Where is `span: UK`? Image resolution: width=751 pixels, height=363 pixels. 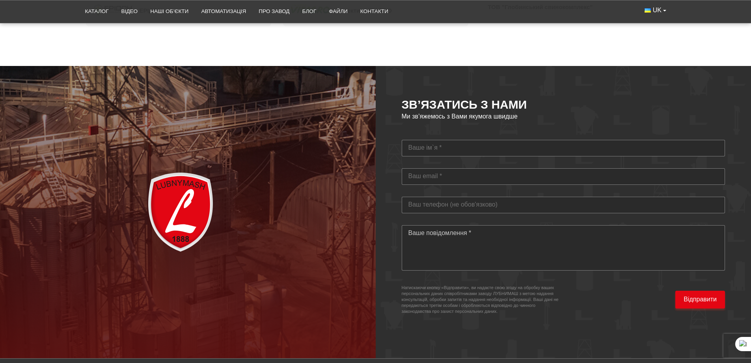 span: UK is located at coordinates (658, 10).